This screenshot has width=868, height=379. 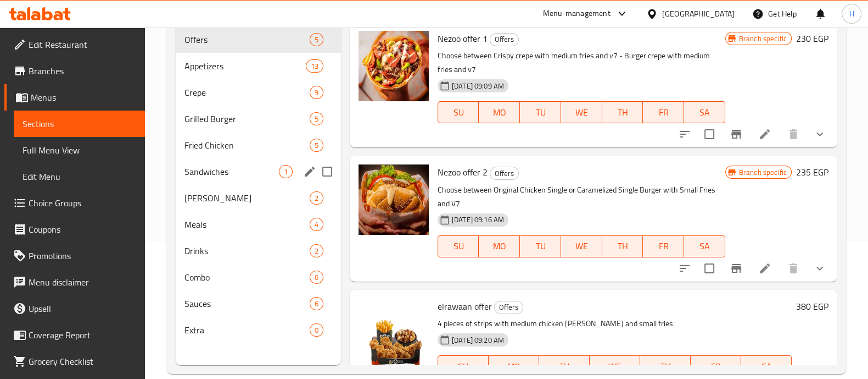 What do you see at coordinates (393, 200) in the screenshot?
I see `img: Nezoo offer 2` at bounding box center [393, 200].